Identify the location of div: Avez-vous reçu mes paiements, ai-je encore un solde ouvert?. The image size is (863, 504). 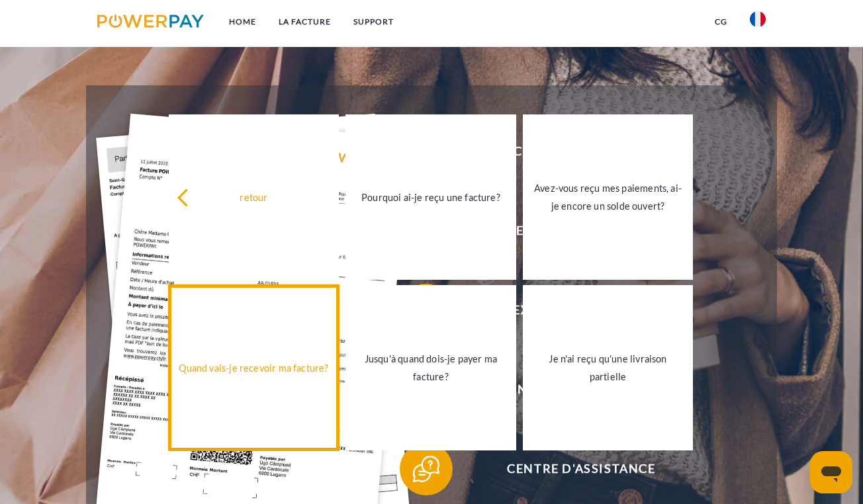
(608, 197).